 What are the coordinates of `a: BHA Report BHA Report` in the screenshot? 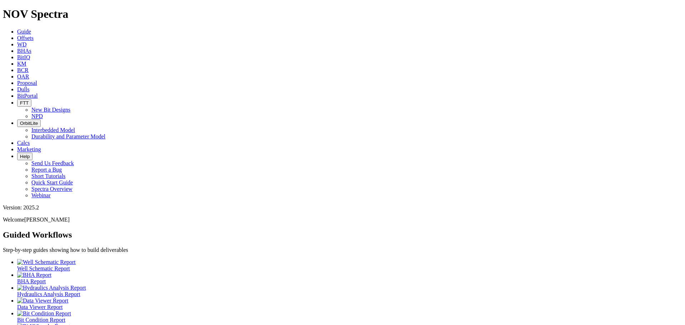 It's located at (350, 278).